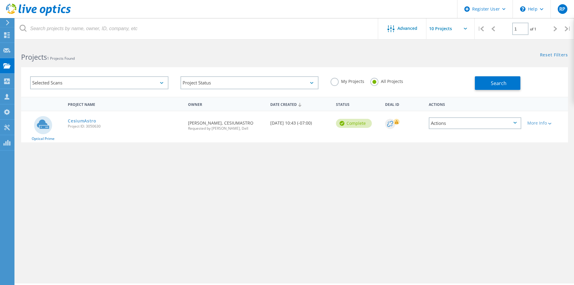 This screenshot has height=285, width=574. What do you see at coordinates (404, 104) in the screenshot?
I see `div: Deal Id` at bounding box center [404, 104].